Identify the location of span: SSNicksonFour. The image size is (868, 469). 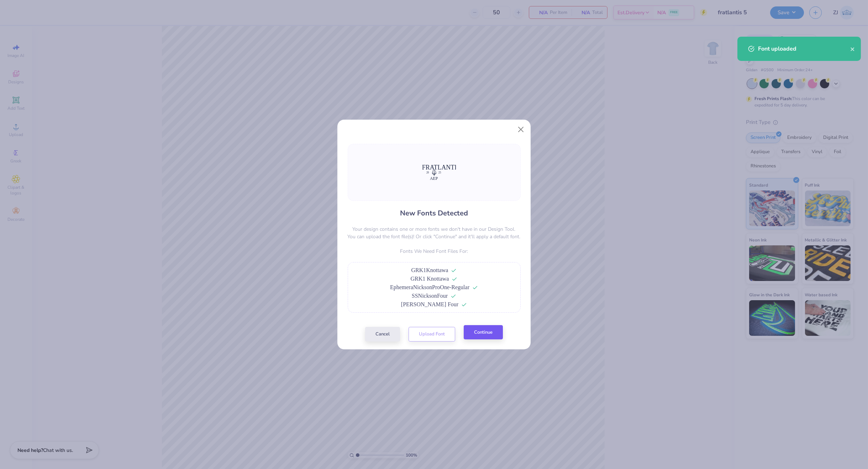
(430, 296).